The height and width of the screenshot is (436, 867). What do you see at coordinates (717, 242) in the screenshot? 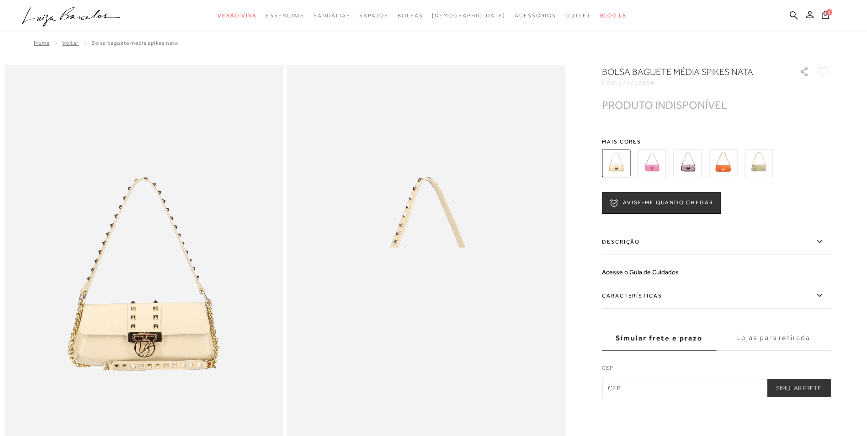
I see `label: Descrição` at bounding box center [717, 242].